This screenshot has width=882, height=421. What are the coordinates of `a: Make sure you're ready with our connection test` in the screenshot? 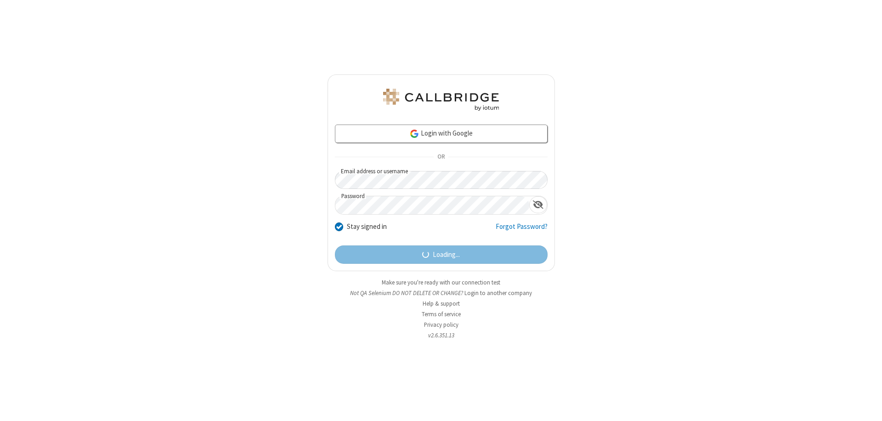 It's located at (441, 282).